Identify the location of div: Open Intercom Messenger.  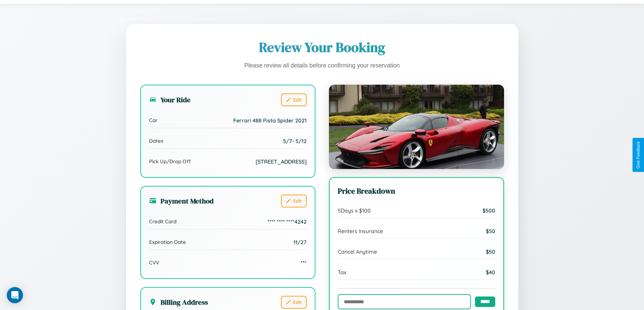
(15, 296).